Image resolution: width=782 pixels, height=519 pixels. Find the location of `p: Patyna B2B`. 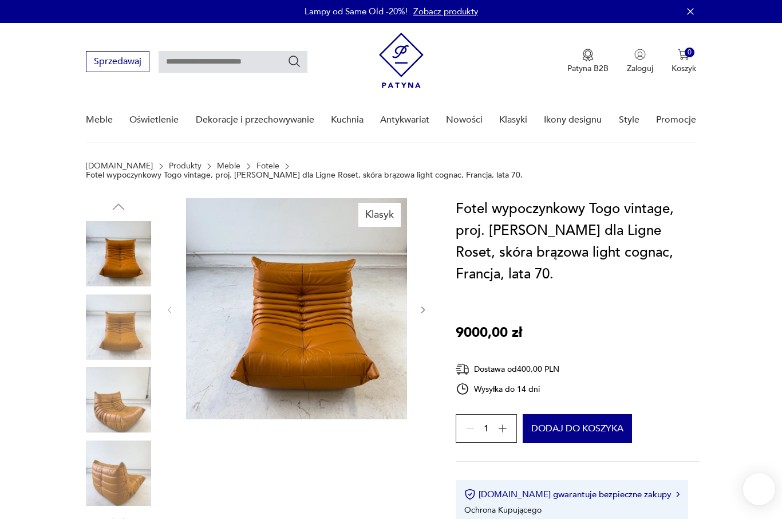

p: Patyna B2B is located at coordinates (588, 68).